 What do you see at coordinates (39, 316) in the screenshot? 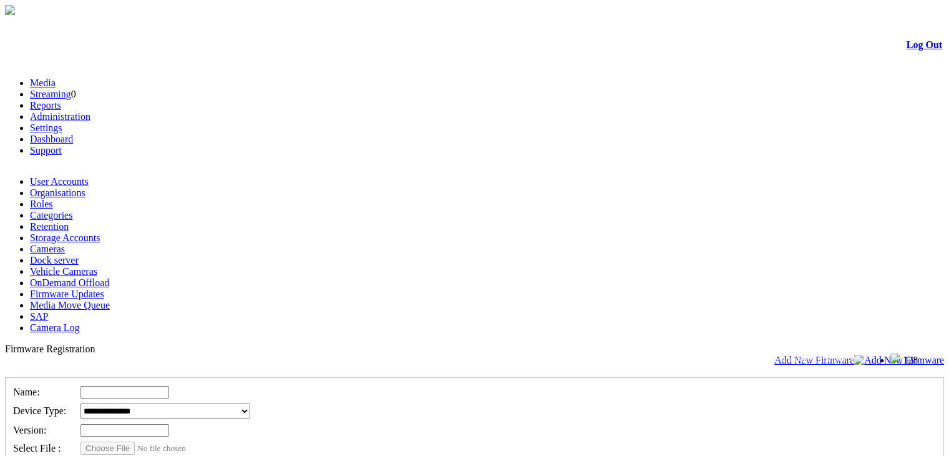
I see `a: SAP` at bounding box center [39, 316].